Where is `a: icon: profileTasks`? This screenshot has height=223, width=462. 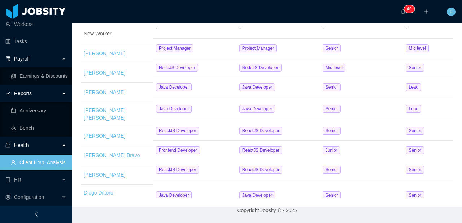 a: icon: profileTasks is located at coordinates (36, 41).